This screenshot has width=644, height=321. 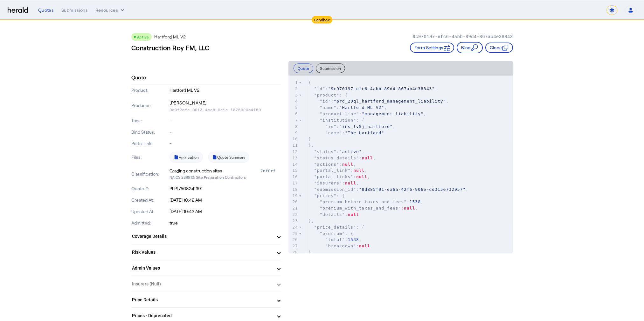 I want to click on span: "9c970197-efc6-4abb-89d4-867ab4e38843", so click(x=381, y=88).